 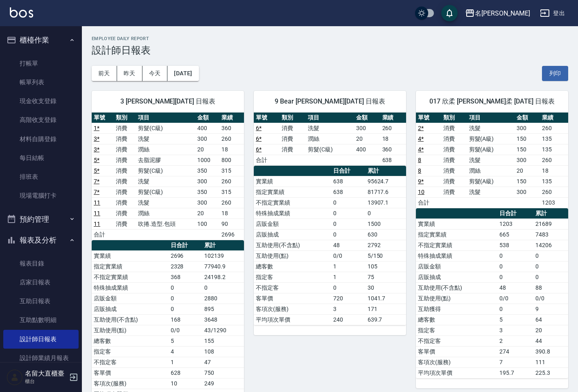 I want to click on button: 預約管理, so click(x=41, y=219).